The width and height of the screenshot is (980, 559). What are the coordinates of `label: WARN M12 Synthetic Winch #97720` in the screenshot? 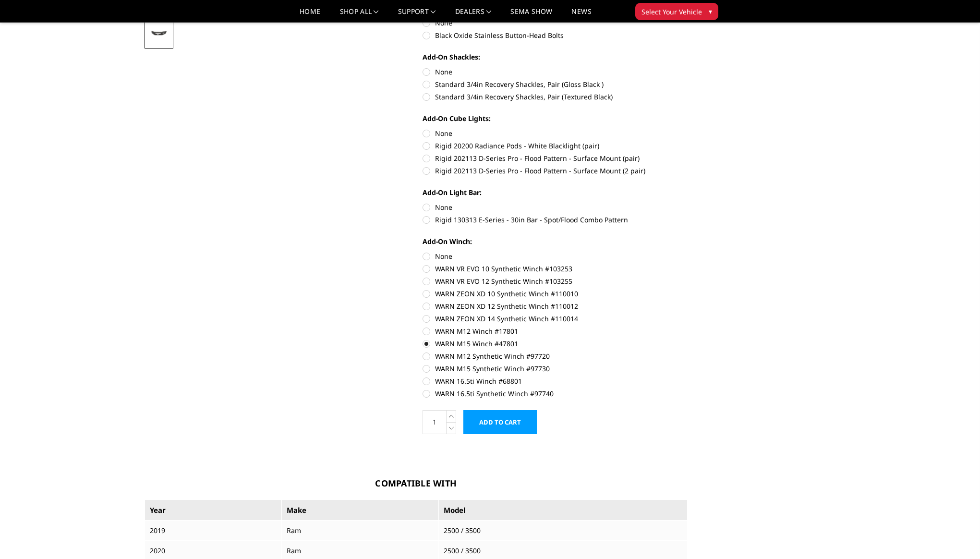 It's located at (555, 356).